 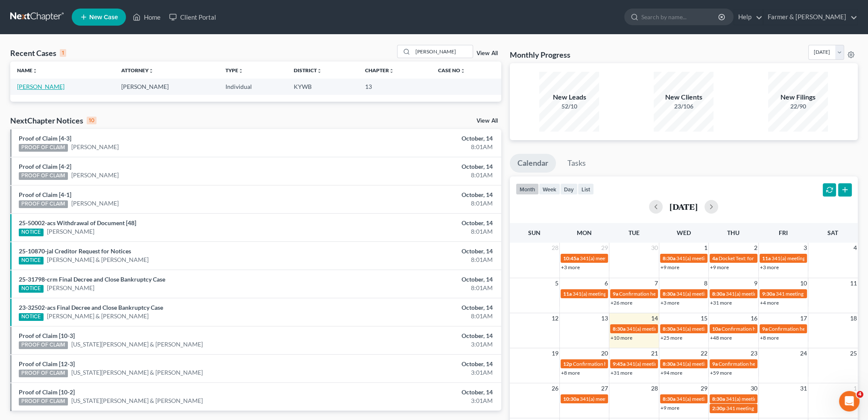 What do you see at coordinates (27, 70) in the screenshot?
I see `a: Nameunfold_more` at bounding box center [27, 70].